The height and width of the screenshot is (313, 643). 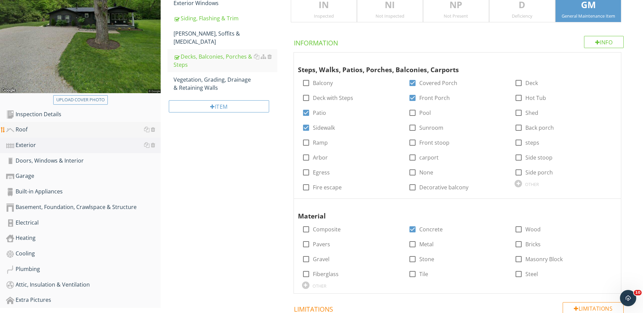 What do you see at coordinates (83, 285) in the screenshot?
I see `div: Attic, Insulation & Ventilation` at bounding box center [83, 285].